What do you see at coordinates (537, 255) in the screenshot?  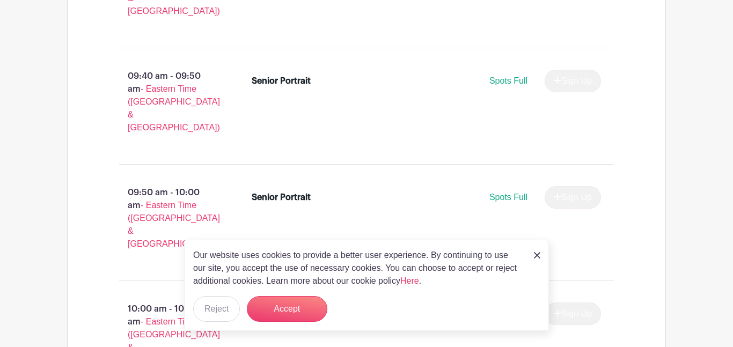 I see `img: close_button-5f87c8562297e5c2d7936805f587ecaba9071eb48480494691a3f1689db116b3.svg` at bounding box center [537, 255].